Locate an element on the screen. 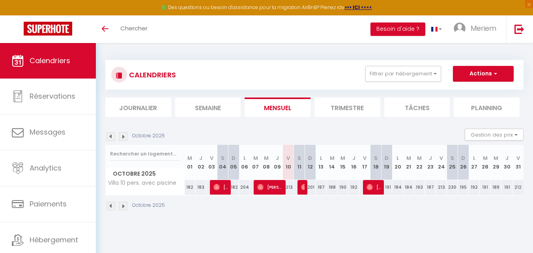 The height and width of the screenshot is (253, 533). span: Paiements is located at coordinates (48, 204).